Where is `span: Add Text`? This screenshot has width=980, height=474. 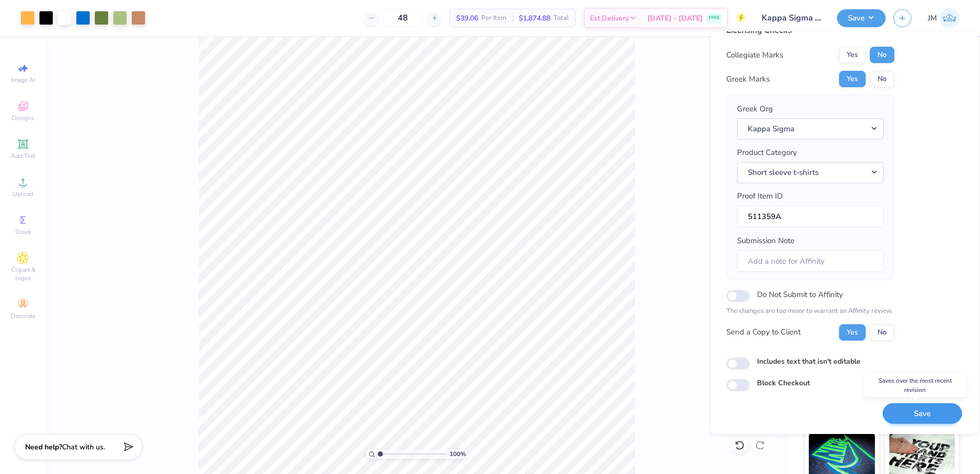
span: Add Text is located at coordinates (23, 156).